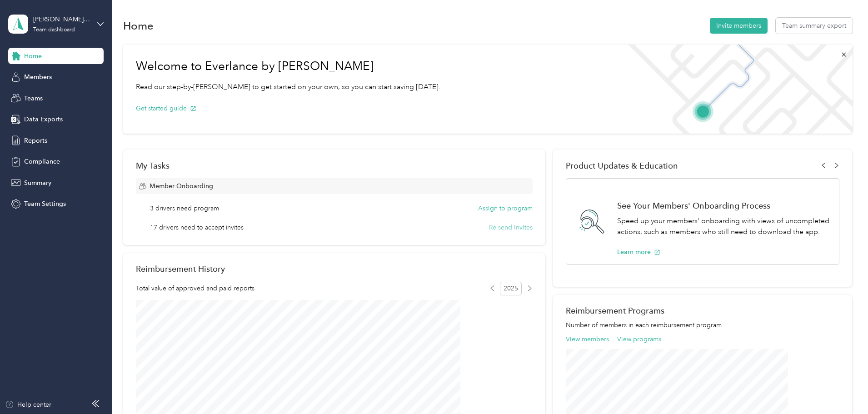  I want to click on span: 17 drivers need to accept invites, so click(197, 227).